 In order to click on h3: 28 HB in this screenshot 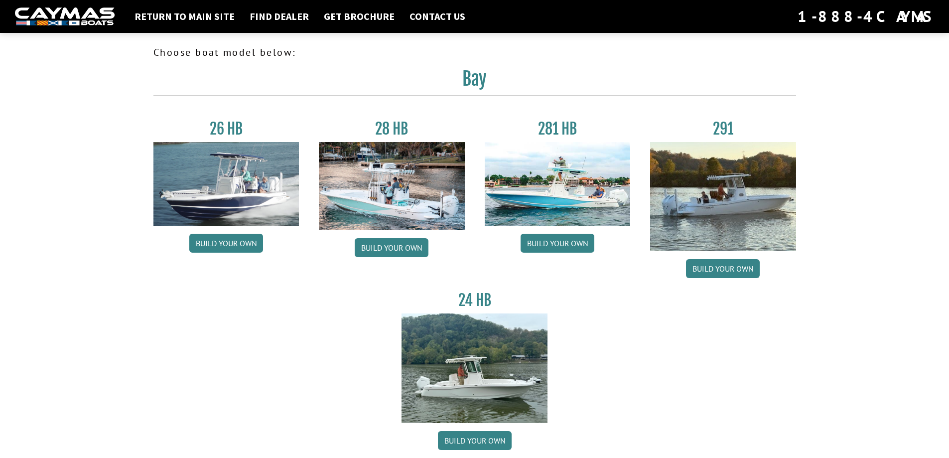, I will do `click(391, 128)`.